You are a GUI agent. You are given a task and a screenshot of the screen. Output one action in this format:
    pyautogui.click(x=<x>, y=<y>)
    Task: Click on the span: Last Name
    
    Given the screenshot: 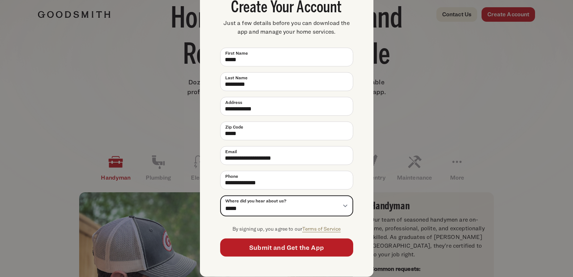 What is the action you would take?
    pyautogui.click(x=236, y=77)
    